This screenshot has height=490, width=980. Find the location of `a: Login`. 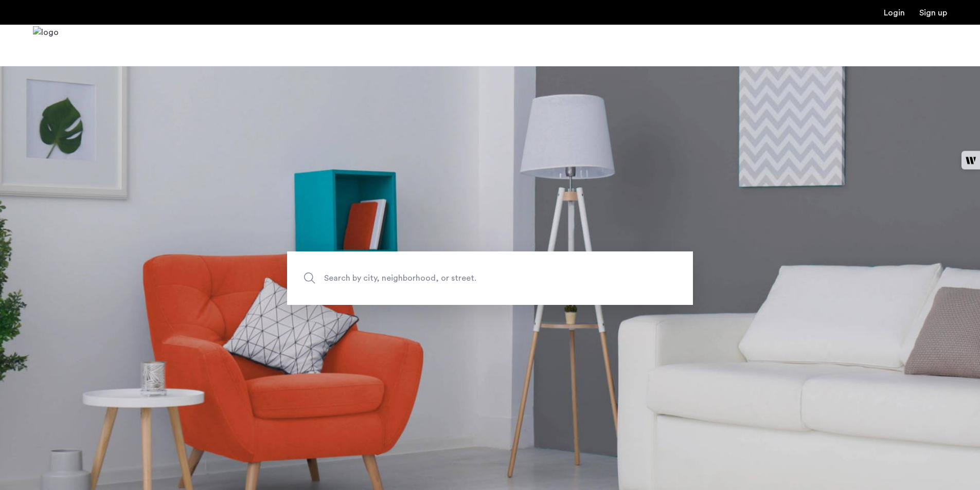

a: Login is located at coordinates (894, 13).